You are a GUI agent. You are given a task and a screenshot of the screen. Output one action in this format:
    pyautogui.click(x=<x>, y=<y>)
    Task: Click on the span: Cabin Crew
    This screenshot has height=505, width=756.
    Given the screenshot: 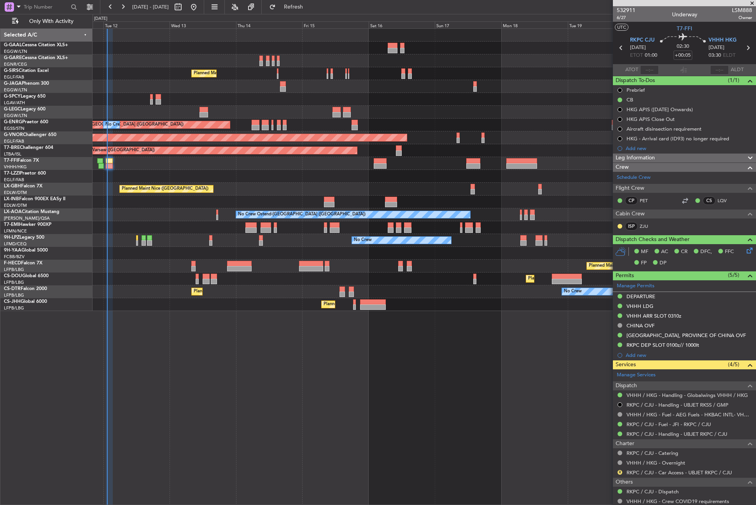 What is the action you would take?
    pyautogui.click(x=630, y=214)
    